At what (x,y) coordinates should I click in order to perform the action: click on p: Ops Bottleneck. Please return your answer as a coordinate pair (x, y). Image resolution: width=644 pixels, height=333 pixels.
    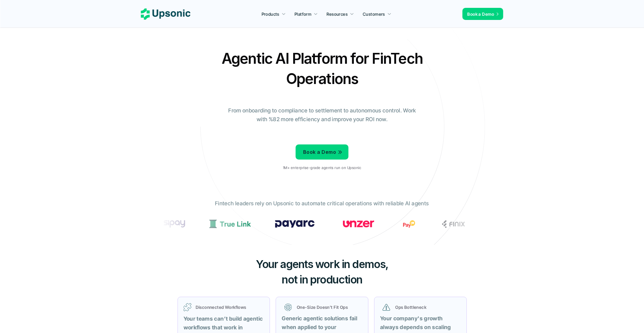
    Looking at the image, I should click on (427, 307).